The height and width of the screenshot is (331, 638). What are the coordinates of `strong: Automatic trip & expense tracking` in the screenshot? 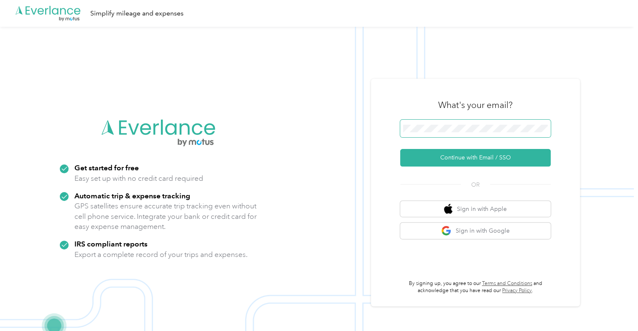 It's located at (132, 195).